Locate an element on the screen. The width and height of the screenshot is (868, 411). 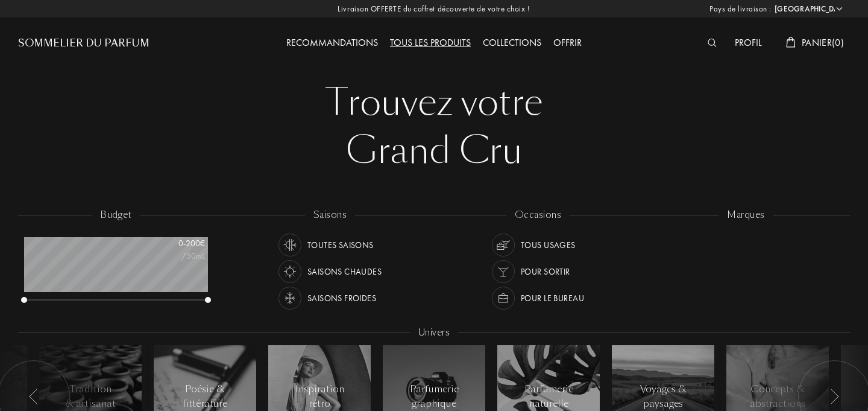
div: Offrir is located at coordinates (567, 43).